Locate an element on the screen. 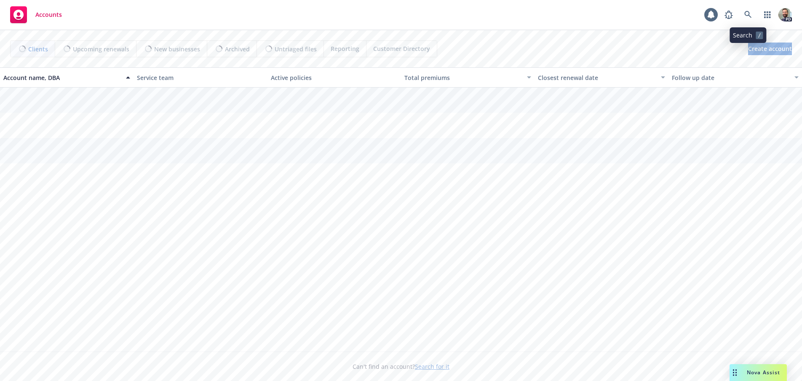  div: Closest renewal date is located at coordinates (596, 77).